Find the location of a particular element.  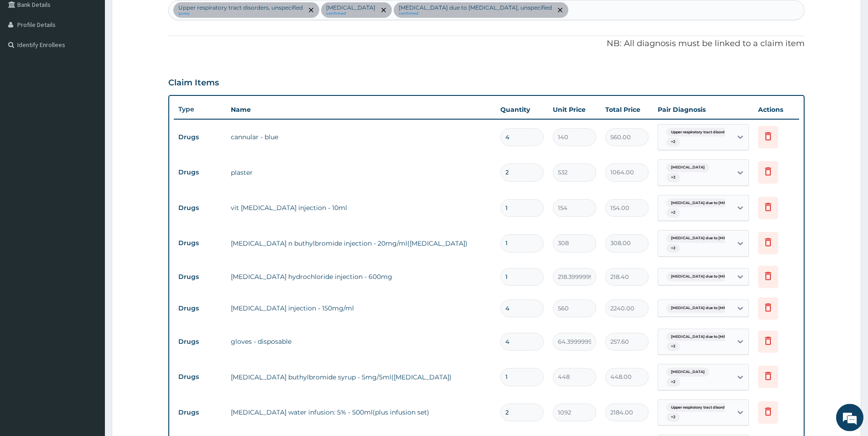

th: Actions is located at coordinates (776, 110).